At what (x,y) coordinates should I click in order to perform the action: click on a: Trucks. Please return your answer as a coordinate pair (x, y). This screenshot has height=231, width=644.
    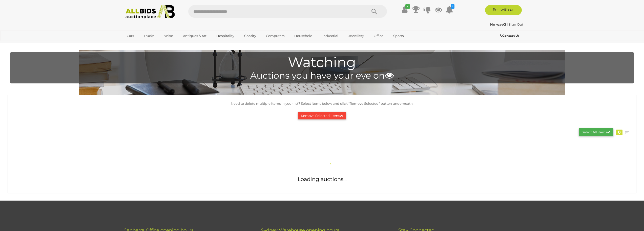
    Looking at the image, I should click on (149, 36).